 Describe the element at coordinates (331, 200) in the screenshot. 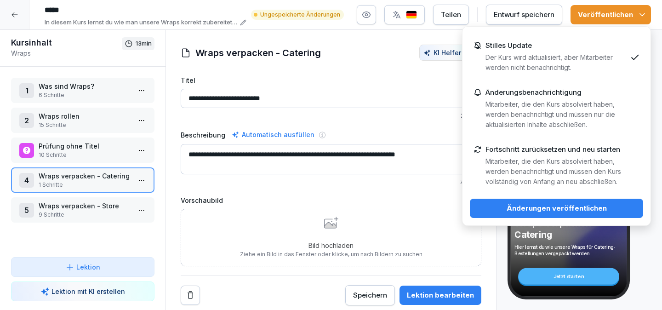

I see `label: Vorschaubild` at that location.